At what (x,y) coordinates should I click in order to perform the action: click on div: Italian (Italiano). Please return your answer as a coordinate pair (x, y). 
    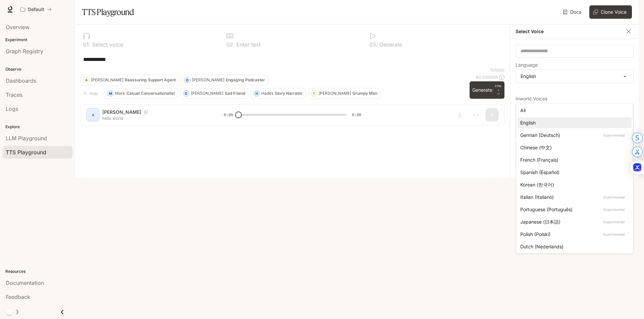
    Looking at the image, I should click on (573, 197).